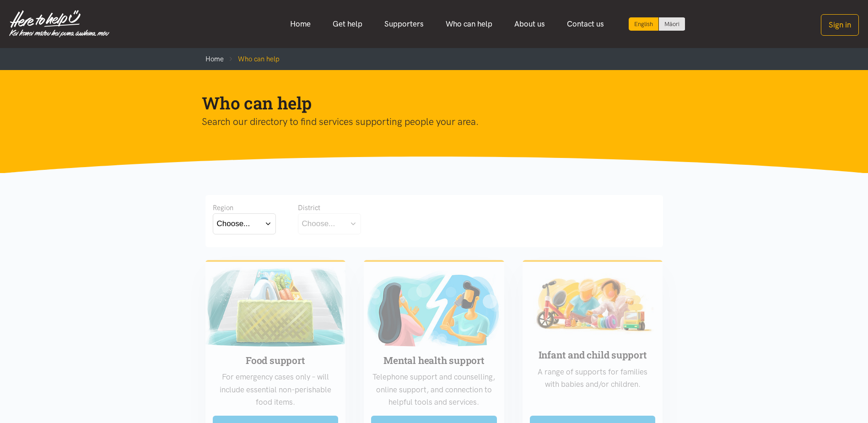 This screenshot has width=868, height=423. What do you see at coordinates (585, 24) in the screenshot?
I see `a: Contact us` at bounding box center [585, 24].